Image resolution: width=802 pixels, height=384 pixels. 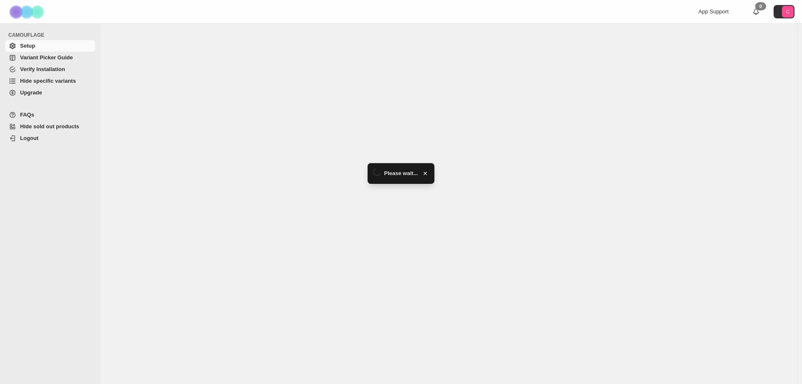 I want to click on span: Upgrade, so click(x=31, y=92).